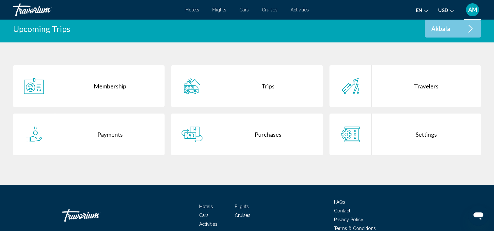  I want to click on a: Payments, so click(89, 135).